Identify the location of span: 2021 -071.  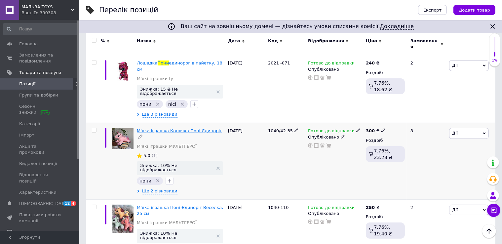
(279, 63).